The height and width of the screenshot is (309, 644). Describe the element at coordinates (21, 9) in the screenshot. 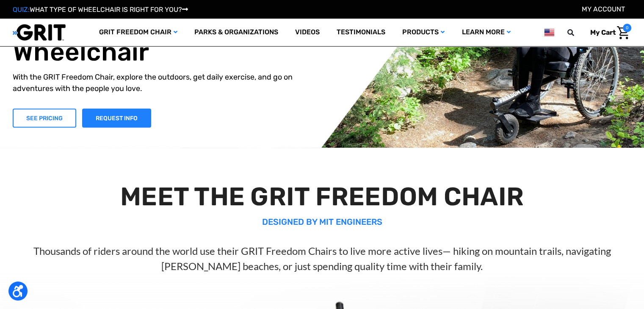

I see `span: QUIZ:` at that location.